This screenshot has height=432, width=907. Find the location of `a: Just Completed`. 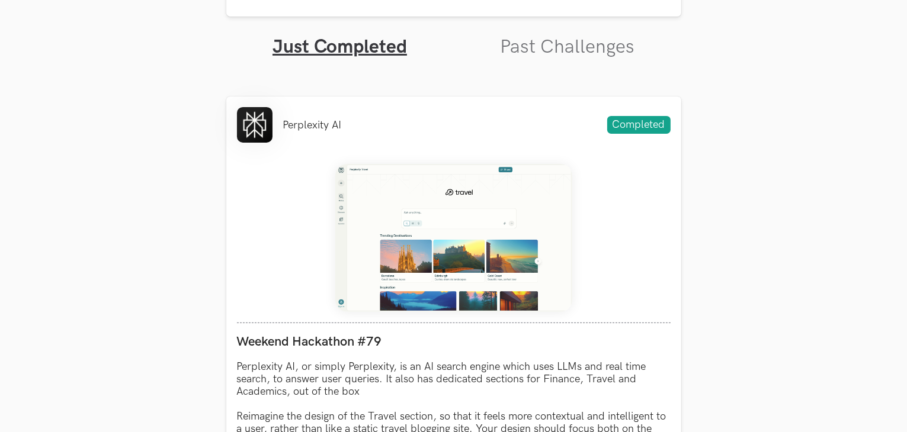

a: Just Completed is located at coordinates (339, 47).